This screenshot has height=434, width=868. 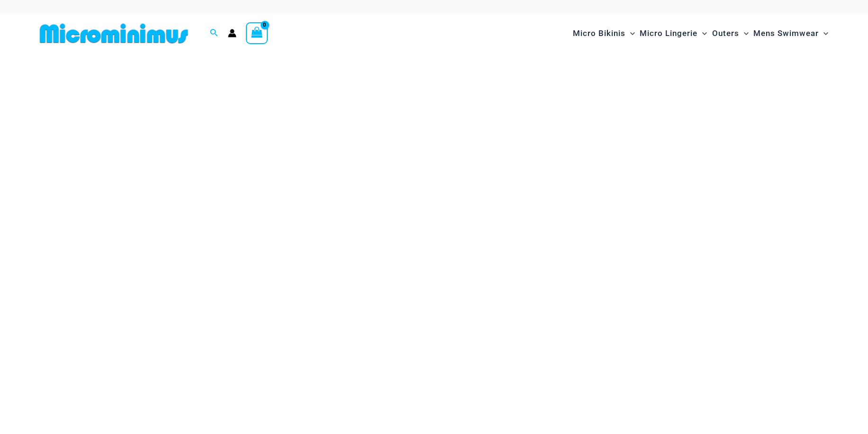 What do you see at coordinates (604, 33) in the screenshot?
I see `a: Micro BikinisMenu ToggleMenu Toggle` at bounding box center [604, 33].